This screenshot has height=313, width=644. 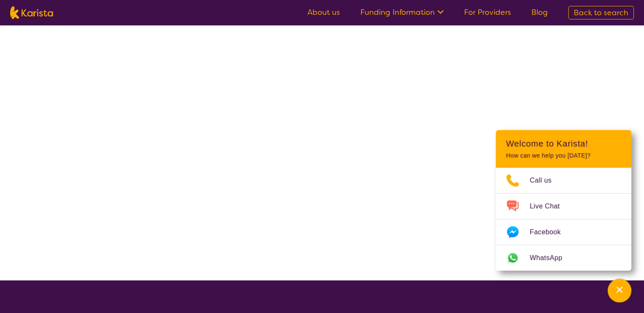 What do you see at coordinates (31, 12) in the screenshot?
I see `img: Karista logo` at bounding box center [31, 12].